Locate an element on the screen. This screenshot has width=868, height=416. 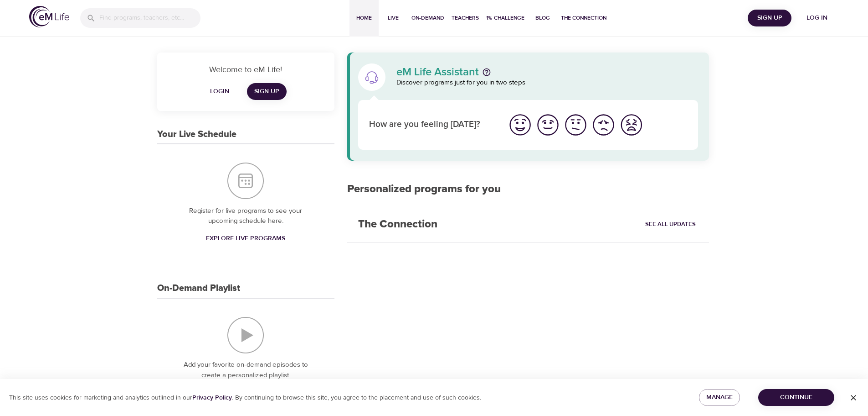
img: Your Live Schedule is located at coordinates (246, 181).